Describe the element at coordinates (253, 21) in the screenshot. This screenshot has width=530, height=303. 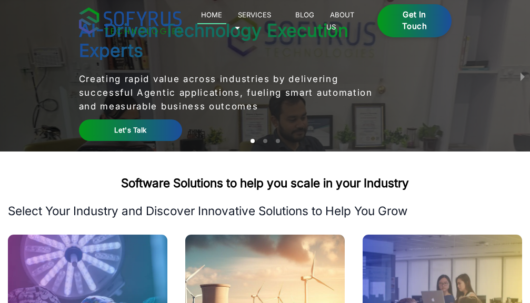
I see `a: Services 🞃` at that location.